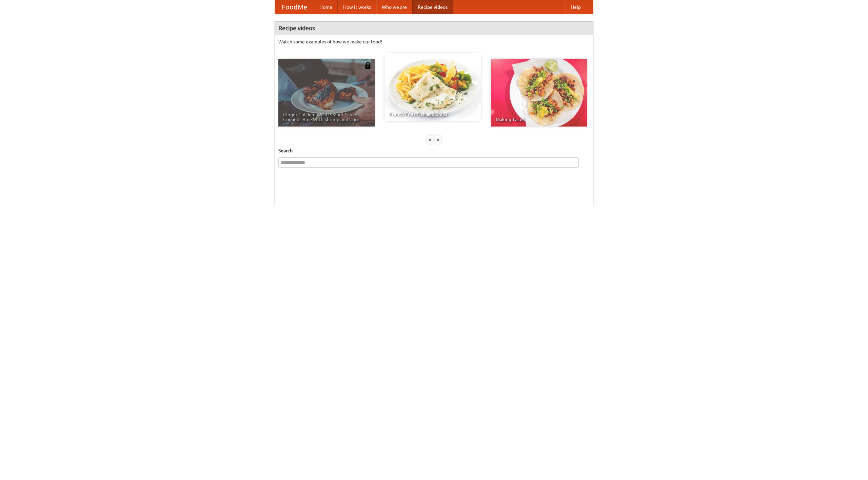 The image size is (868, 480). Describe the element at coordinates (433, 114) in the screenshot. I see `span: French Fries Fish and Chips` at that location.